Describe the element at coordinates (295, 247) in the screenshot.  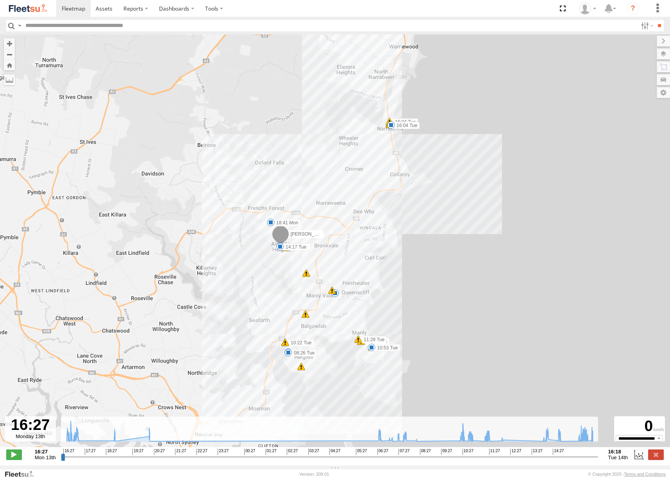
I see `label: 20:14 Mon` at that location.